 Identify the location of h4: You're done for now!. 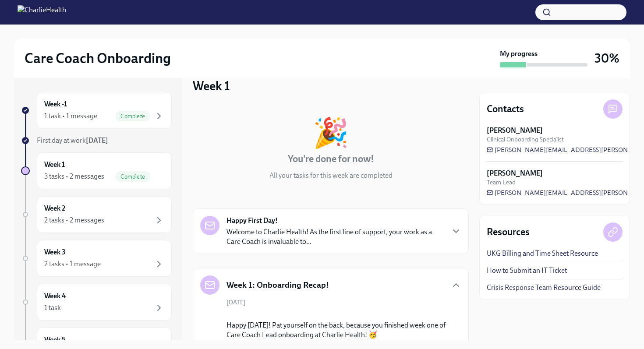
(331, 159).